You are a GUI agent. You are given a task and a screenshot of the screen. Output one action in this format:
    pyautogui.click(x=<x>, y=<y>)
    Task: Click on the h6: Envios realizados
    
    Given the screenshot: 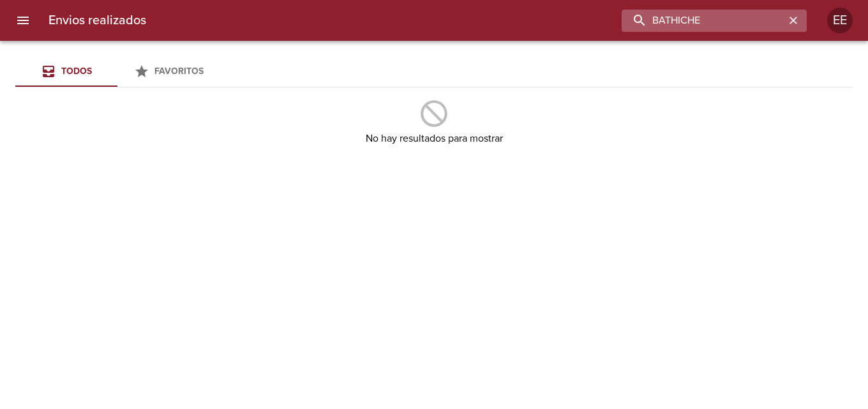 What is the action you would take?
    pyautogui.click(x=97, y=20)
    